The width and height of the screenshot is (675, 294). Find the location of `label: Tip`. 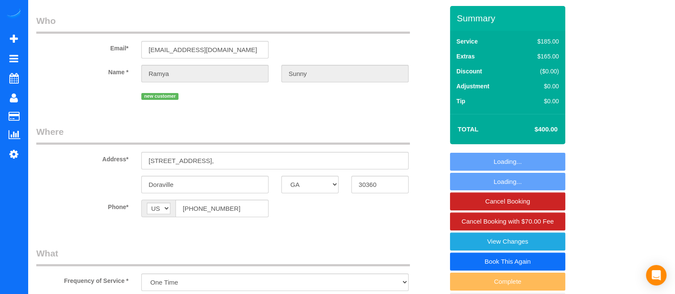

label: Tip is located at coordinates (461, 101).